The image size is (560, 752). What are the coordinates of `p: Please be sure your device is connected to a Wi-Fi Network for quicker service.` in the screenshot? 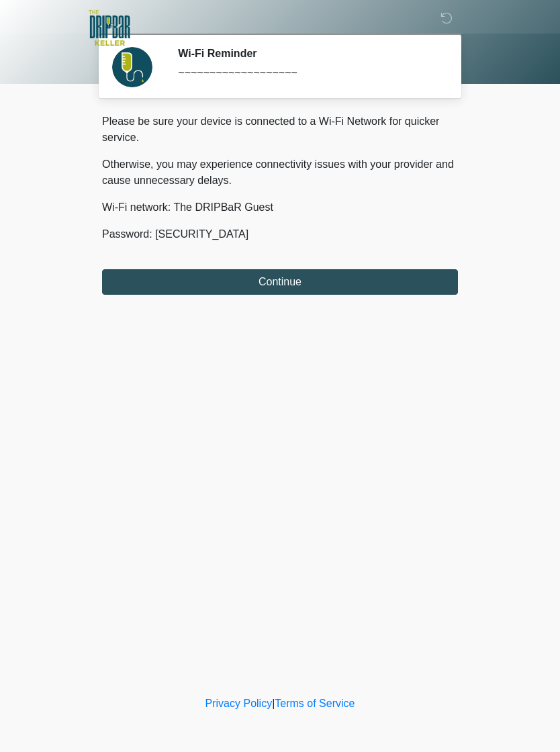 It's located at (280, 129).